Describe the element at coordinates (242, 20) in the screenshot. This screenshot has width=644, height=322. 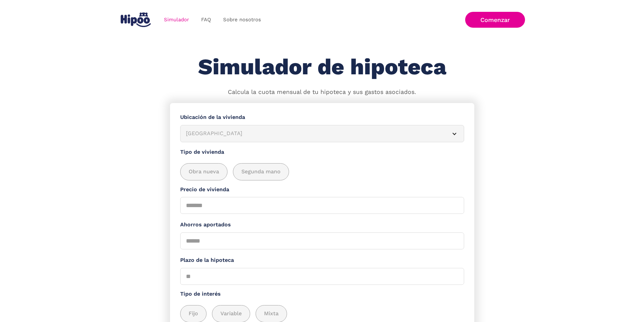
I see `a: Sobre nosotros` at that location.